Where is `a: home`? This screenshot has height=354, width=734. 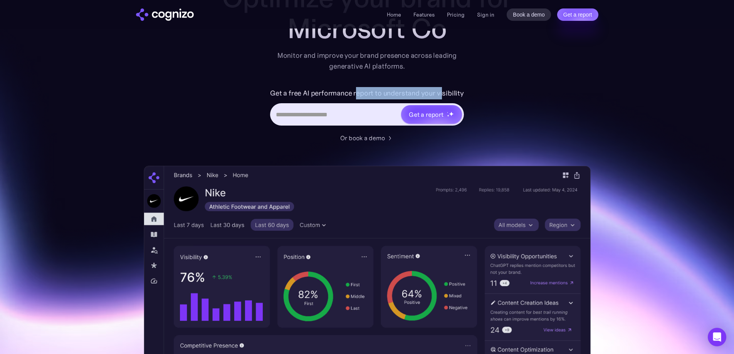 a: home is located at coordinates (165, 15).